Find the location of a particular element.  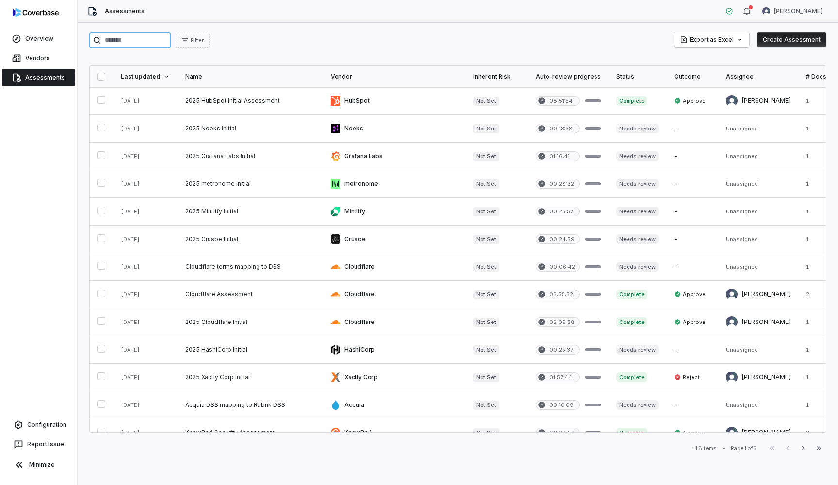

div: Page 1 of 5 is located at coordinates (743, 448).